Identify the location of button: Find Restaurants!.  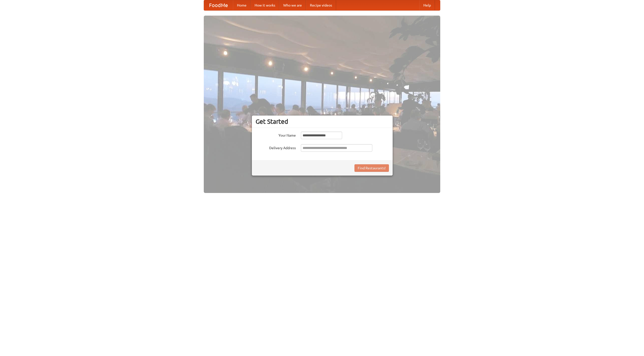
(372, 168).